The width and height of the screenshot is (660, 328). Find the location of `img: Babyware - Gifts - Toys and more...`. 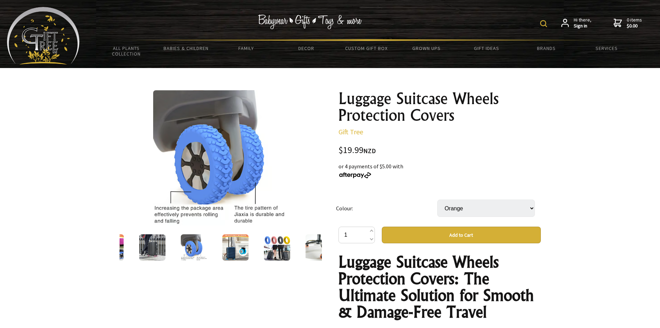

img: Babyware - Gifts - Toys and more... is located at coordinates (43, 36).